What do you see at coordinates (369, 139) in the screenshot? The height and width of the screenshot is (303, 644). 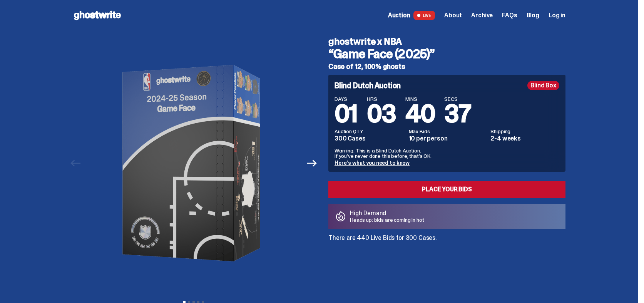 I see `dd: 300 Cases` at bounding box center [369, 139].